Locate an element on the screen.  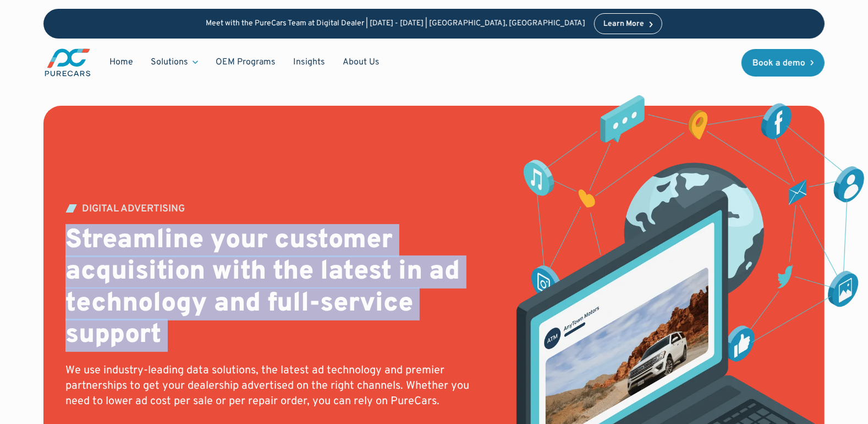
a: About Us is located at coordinates (361, 63).